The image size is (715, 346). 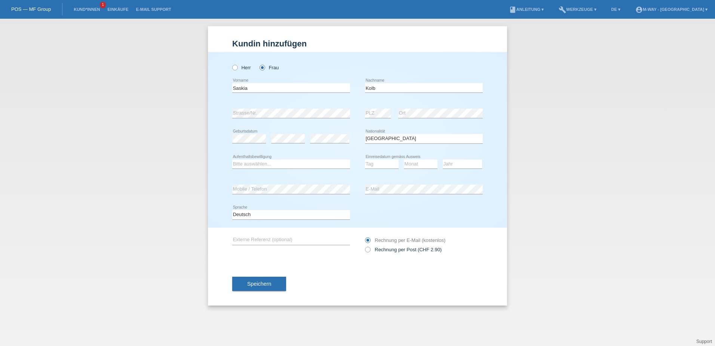 What do you see at coordinates (704, 341) in the screenshot?
I see `a: Support` at bounding box center [704, 341].